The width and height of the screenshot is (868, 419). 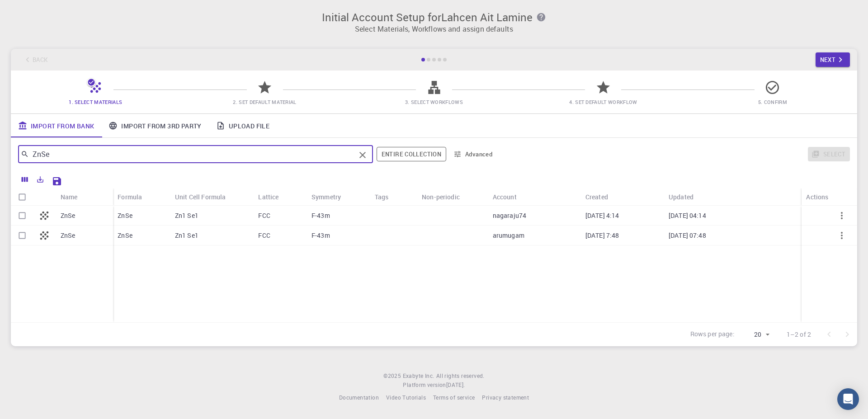 I want to click on a: Upload File, so click(x=243, y=126).